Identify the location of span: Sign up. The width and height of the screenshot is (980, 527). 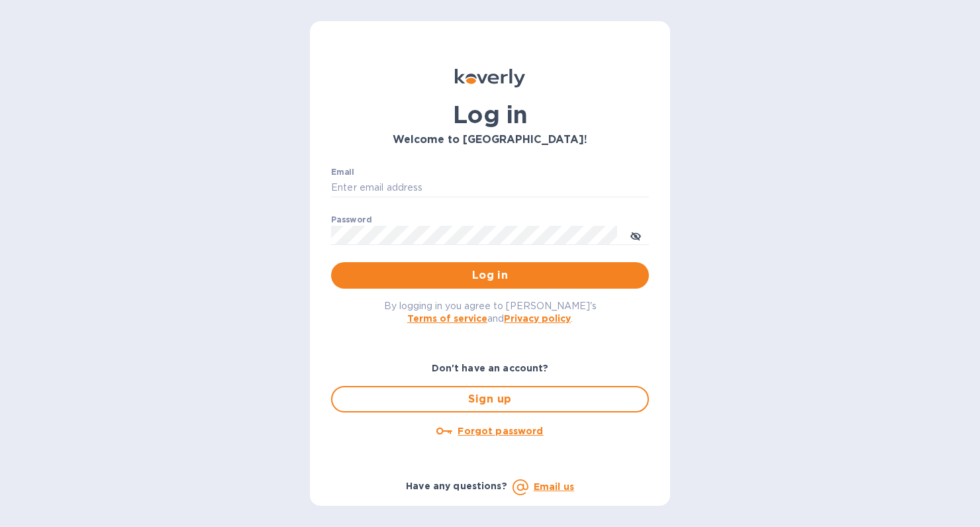
(490, 400).